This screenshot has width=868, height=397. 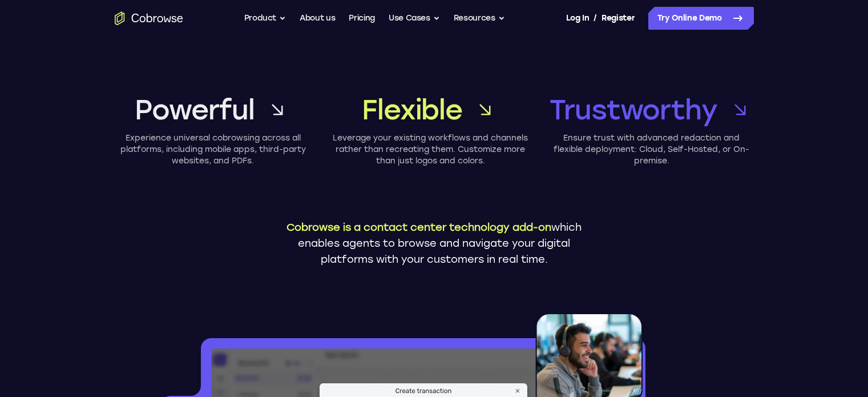 What do you see at coordinates (652, 150) in the screenshot?
I see `p: Ensure trust with advanced redaction and flexible deployment: Cloud, Self-Hosted, or On-premise.` at bounding box center [652, 150].